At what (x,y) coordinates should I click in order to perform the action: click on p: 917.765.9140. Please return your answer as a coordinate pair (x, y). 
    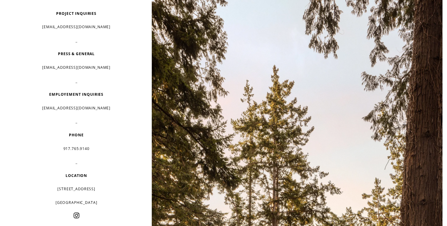
    Looking at the image, I should click on (76, 149).